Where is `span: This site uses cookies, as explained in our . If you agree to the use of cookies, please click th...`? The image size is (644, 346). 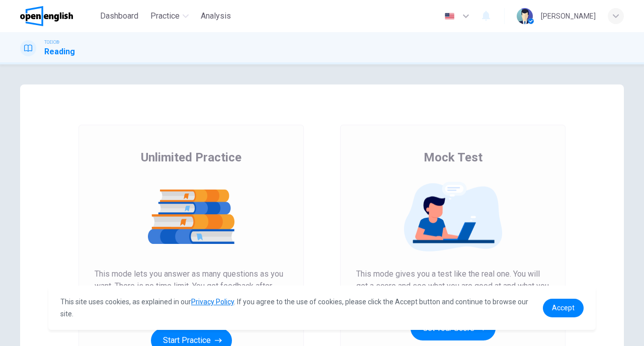 span: This site uses cookies, as explained in our . If you agree to the use of cookies, please click th... is located at coordinates (294, 307).